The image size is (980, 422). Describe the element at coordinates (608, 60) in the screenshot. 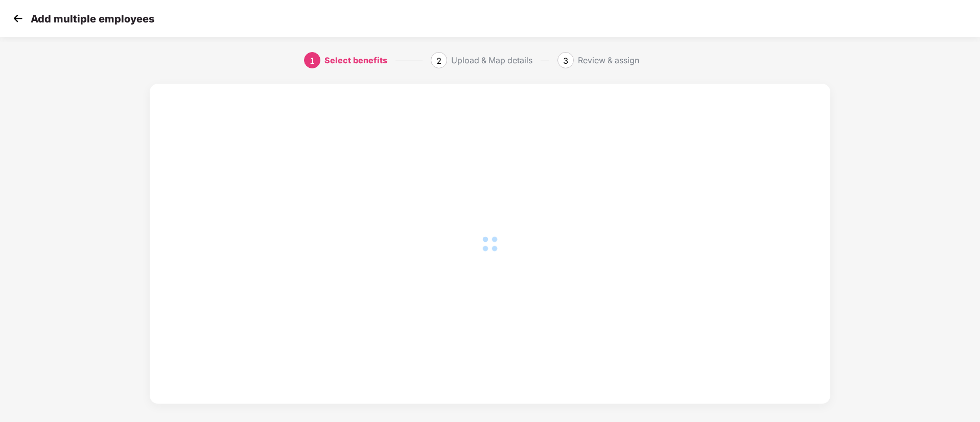

I see `div: Review & assign` at that location.